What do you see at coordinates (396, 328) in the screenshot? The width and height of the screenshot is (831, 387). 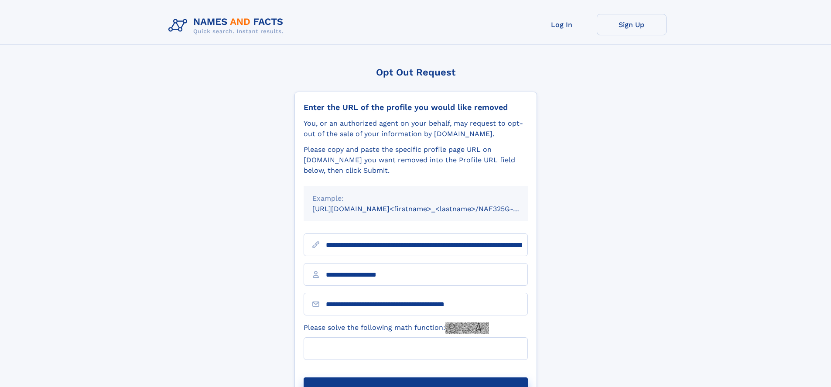 I see `label: Please solve the following math function:` at bounding box center [396, 328].